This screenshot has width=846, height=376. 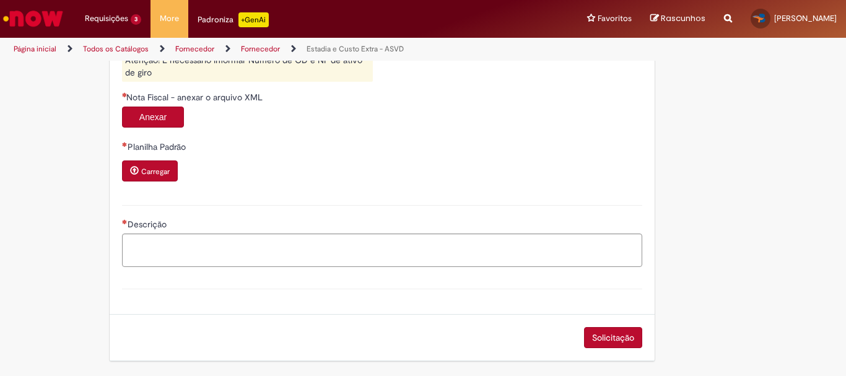 I want to click on span: Nota Fiscal - anexar o arquivo XML, so click(x=196, y=97).